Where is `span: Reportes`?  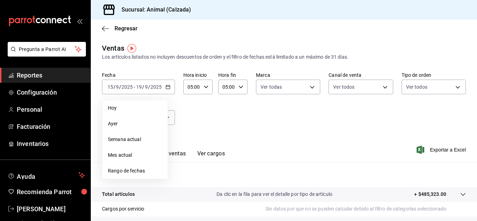 span: Reportes is located at coordinates (51, 75).